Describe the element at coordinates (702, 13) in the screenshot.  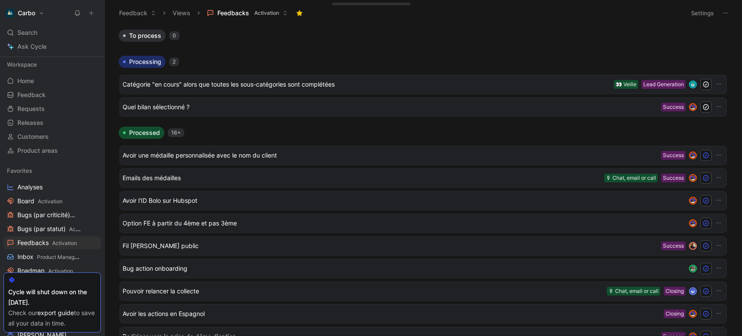
I see `button: Settings` at that location.